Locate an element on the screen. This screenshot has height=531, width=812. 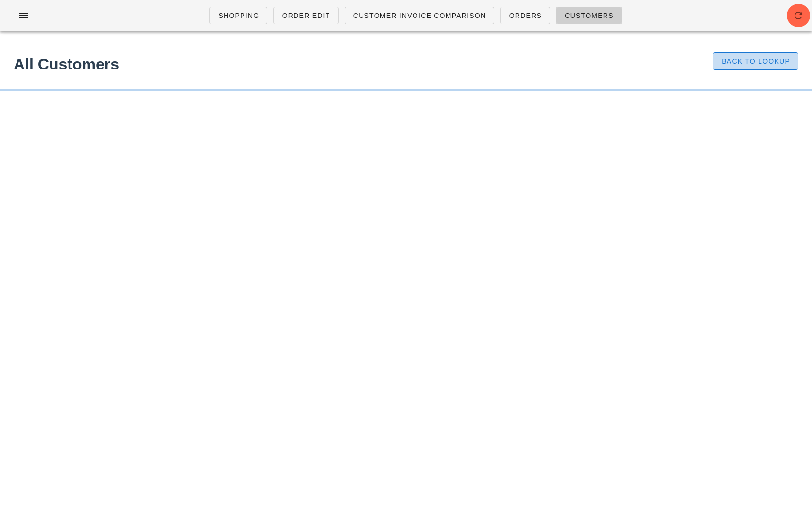
span: Orders is located at coordinates (525, 15).